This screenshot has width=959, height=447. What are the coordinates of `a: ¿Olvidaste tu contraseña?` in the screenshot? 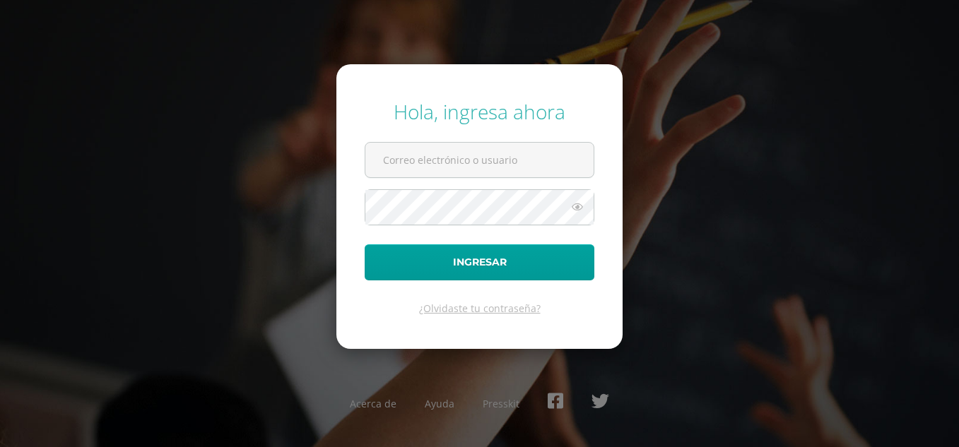 It's located at (480, 308).